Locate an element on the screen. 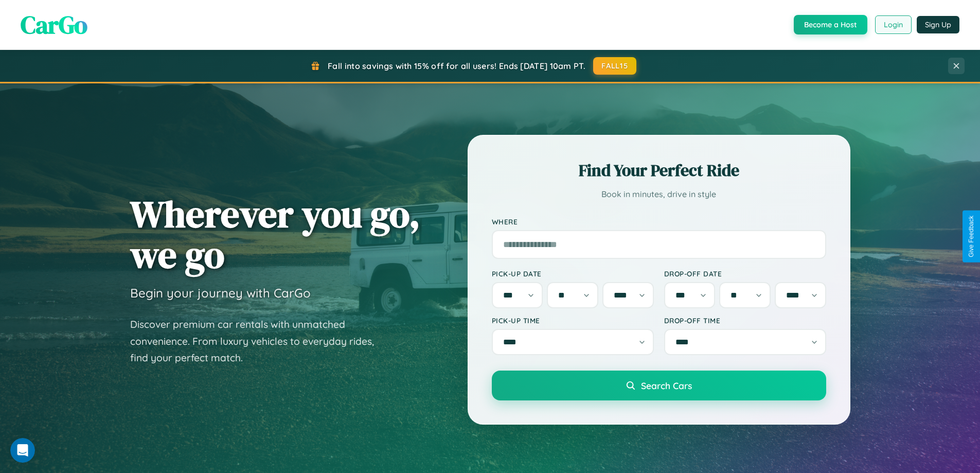 This screenshot has height=473, width=980. label: Pick-up Time is located at coordinates (573, 320).